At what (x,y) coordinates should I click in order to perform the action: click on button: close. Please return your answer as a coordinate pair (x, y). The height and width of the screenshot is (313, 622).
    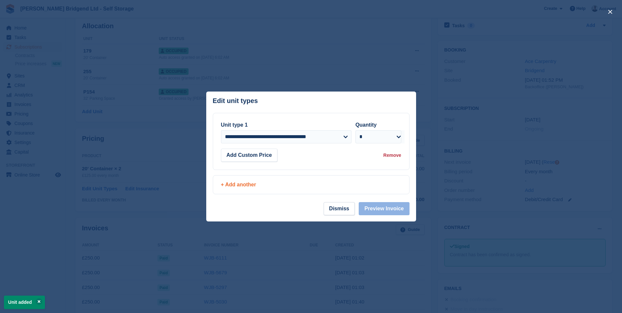
    Looking at the image, I should click on (610, 12).